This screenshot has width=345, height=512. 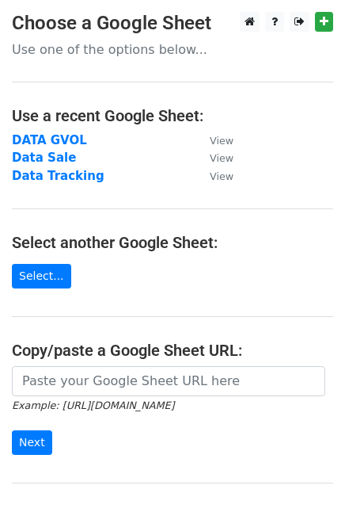 I want to click on h4: Select another Google Sheet:, so click(x=173, y=242).